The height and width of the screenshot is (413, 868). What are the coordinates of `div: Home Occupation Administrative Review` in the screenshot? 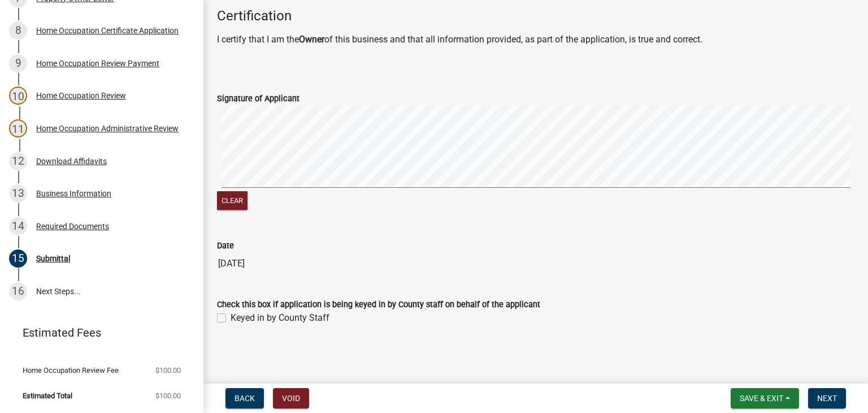 It's located at (107, 128).